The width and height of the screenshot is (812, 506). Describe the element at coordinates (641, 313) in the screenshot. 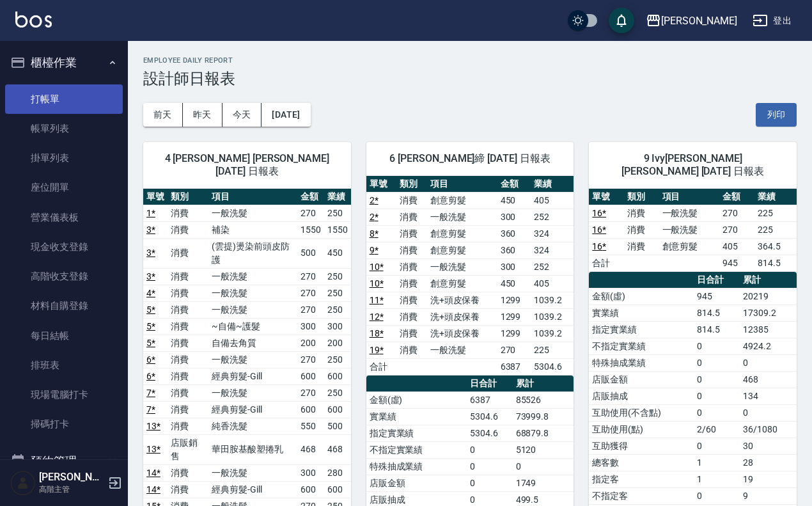

I see `td: 實業績` at that location.